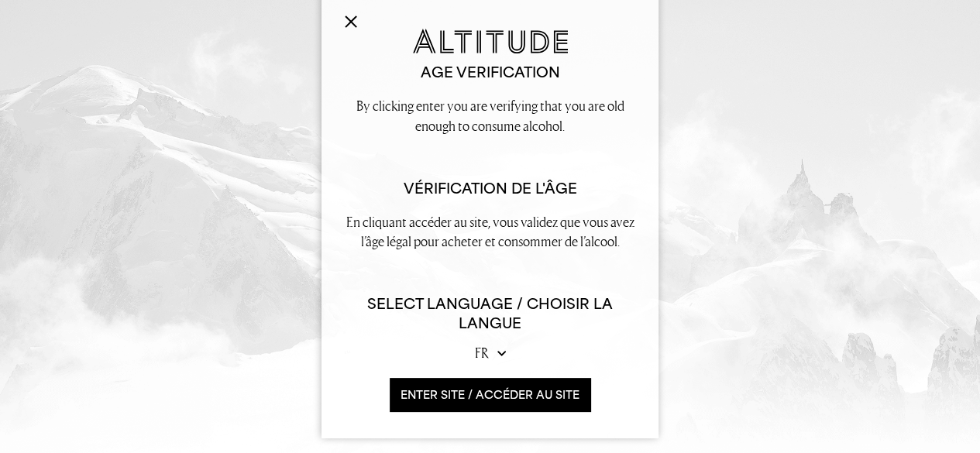 This screenshot has height=453, width=980. Describe the element at coordinates (351, 22) in the screenshot. I see `img: Close` at that location.